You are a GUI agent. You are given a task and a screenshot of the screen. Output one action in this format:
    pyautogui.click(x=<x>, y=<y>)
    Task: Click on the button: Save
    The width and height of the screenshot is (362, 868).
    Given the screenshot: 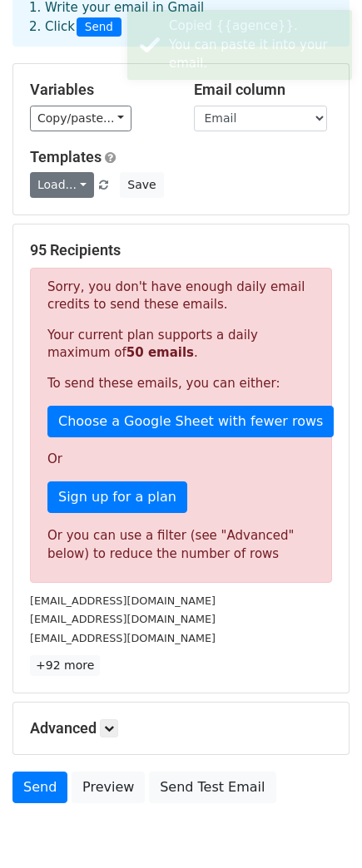 What is the action you would take?
    pyautogui.click(x=142, y=185)
    